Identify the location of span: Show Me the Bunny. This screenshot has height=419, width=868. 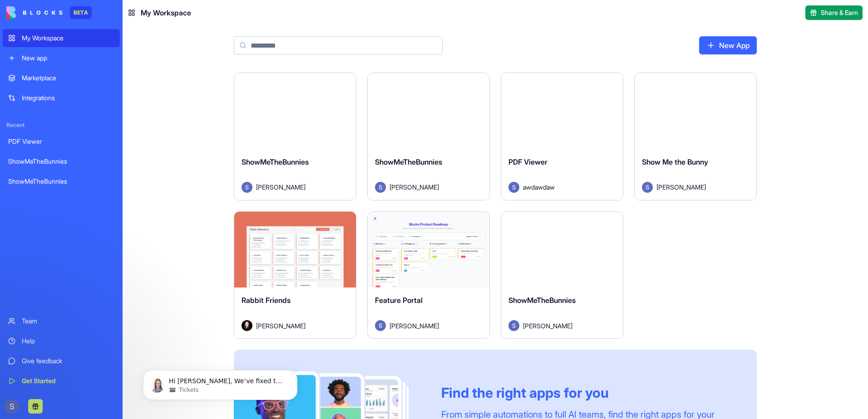
(675, 162).